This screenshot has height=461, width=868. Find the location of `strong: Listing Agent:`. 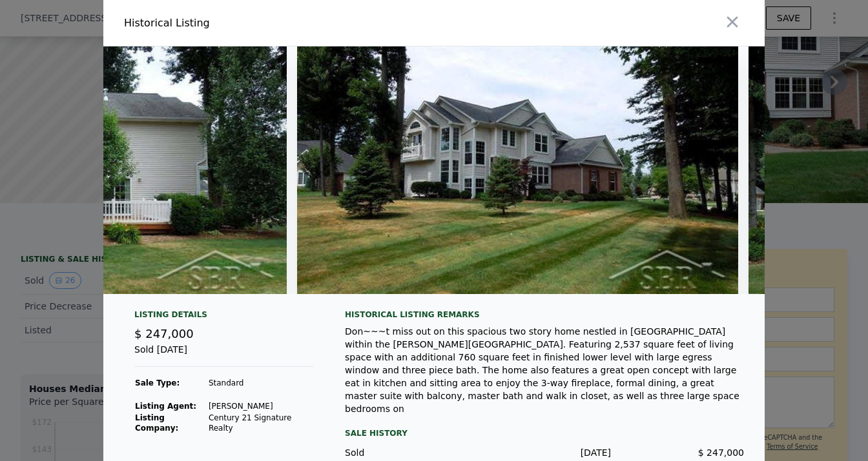

strong: Listing Agent: is located at coordinates (165, 406).